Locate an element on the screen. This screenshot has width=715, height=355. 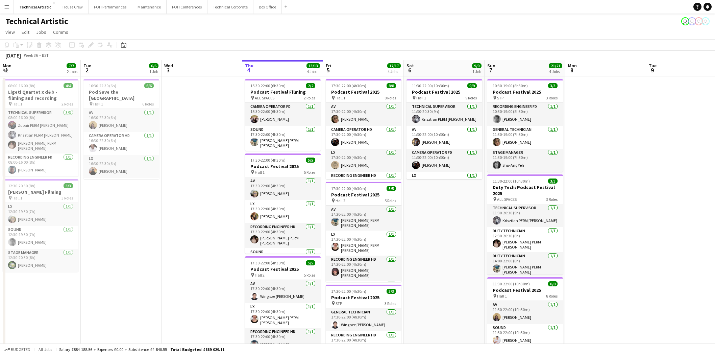
span: 3 is located at coordinates (168, 70).